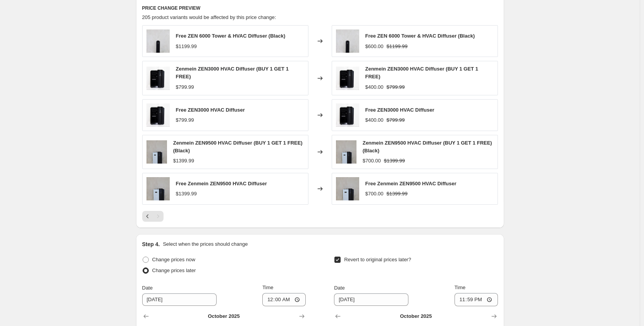 Image resolution: width=644 pixels, height=326 pixels. I want to click on nav: Pagination, so click(153, 216).